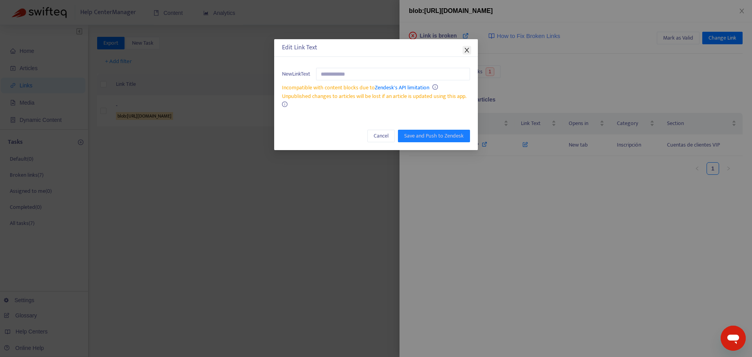 The image size is (752, 357). Describe the element at coordinates (434, 136) in the screenshot. I see `button: Save and Push to Zendesk` at that location.